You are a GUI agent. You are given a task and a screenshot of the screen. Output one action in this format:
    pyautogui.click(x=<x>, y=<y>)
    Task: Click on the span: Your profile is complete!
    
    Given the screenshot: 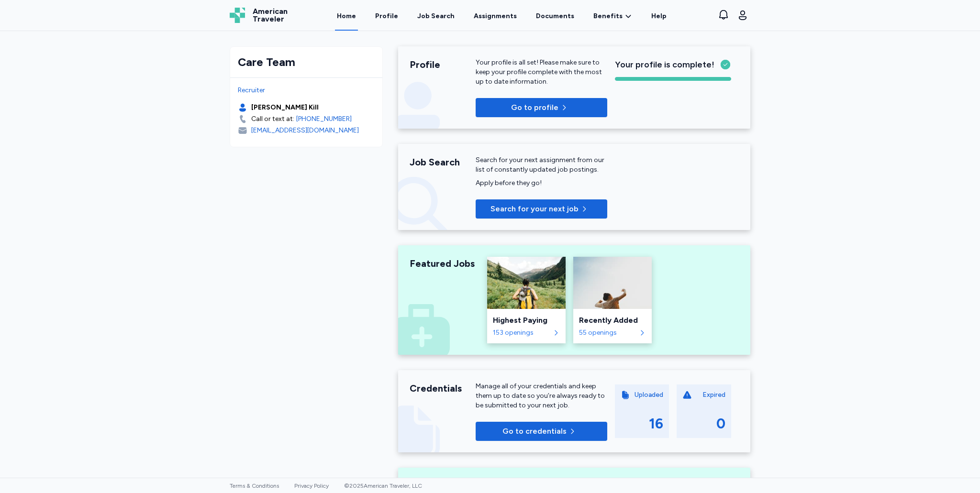 What is the action you would take?
    pyautogui.click(x=665, y=65)
    